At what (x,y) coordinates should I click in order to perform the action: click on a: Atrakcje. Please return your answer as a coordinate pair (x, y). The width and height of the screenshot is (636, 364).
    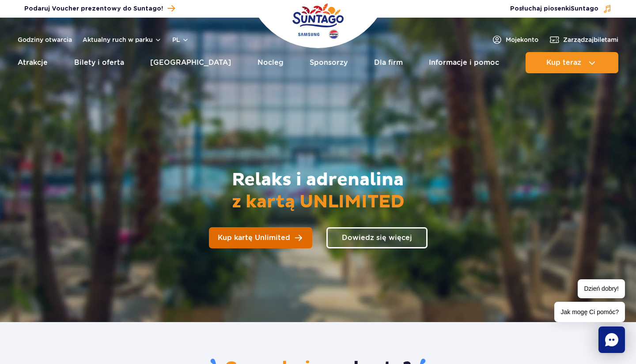
    Looking at the image, I should click on (33, 63).